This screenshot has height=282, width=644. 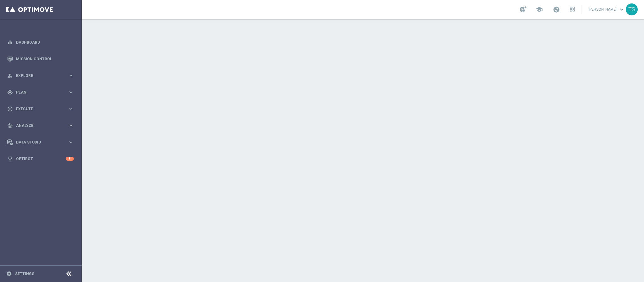 I want to click on span: school, so click(x=539, y=9).